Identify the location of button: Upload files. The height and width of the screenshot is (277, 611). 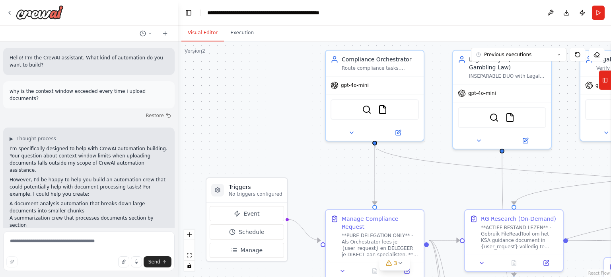
(124, 262).